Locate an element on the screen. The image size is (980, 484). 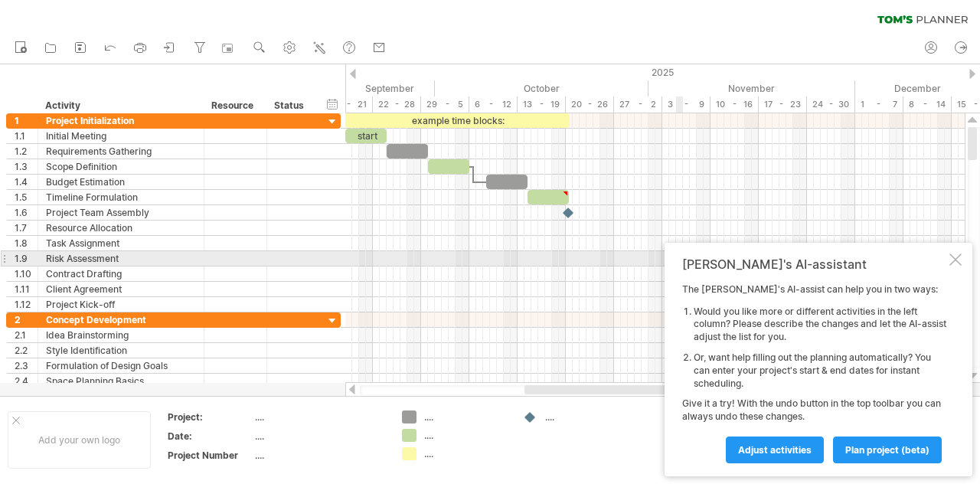
div: Risk Assessment is located at coordinates (121, 258).